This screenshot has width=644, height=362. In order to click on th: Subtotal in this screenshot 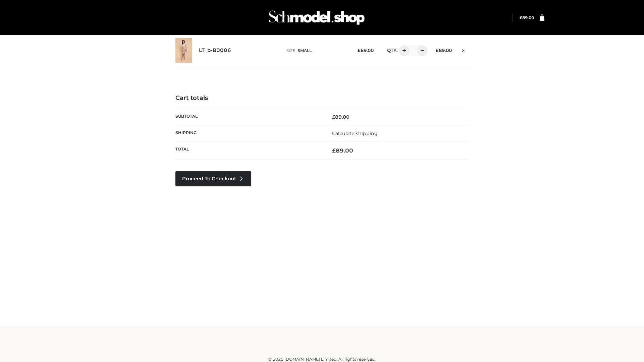, I will do `click(248, 116)`.